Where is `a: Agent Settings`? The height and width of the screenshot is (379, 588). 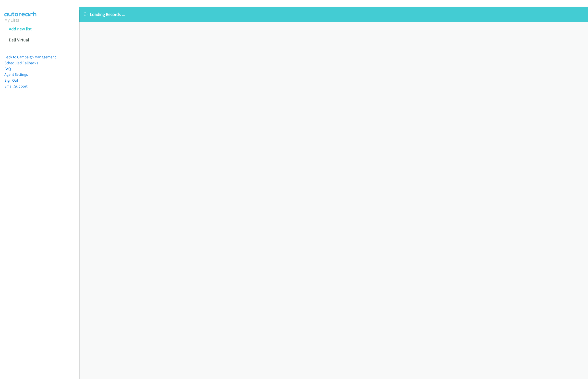
a: Agent Settings is located at coordinates (16, 74).